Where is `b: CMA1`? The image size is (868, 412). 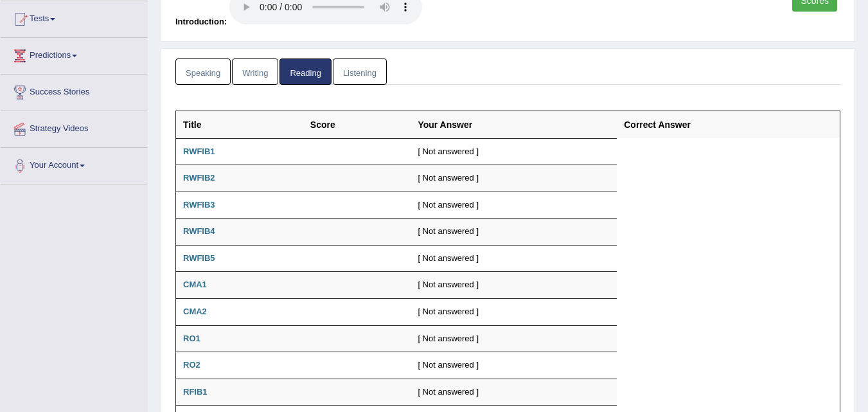
b: CMA1 is located at coordinates (195, 284).